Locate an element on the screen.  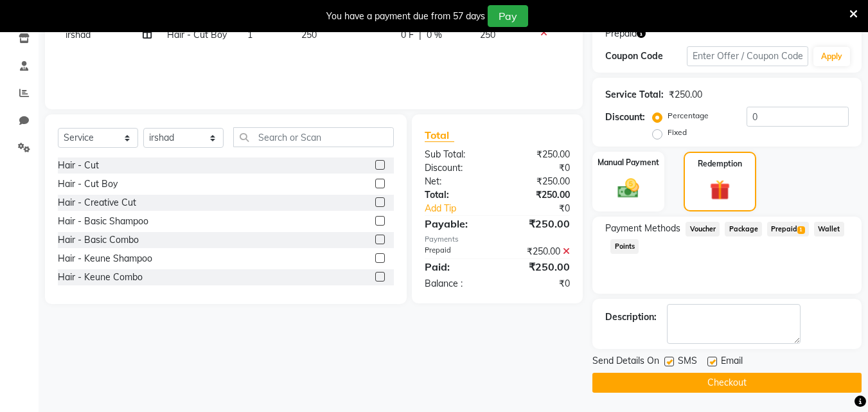
label: Redemption is located at coordinates (720, 164).